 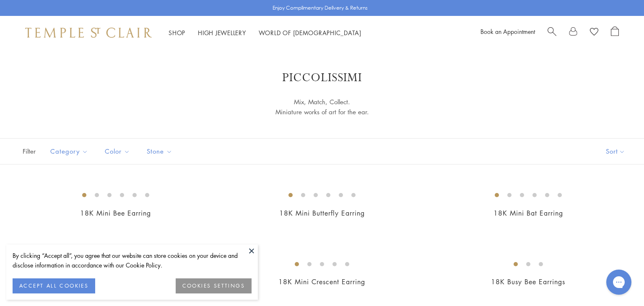 What do you see at coordinates (508, 31) in the screenshot?
I see `a: Book an Appointment` at bounding box center [508, 31].